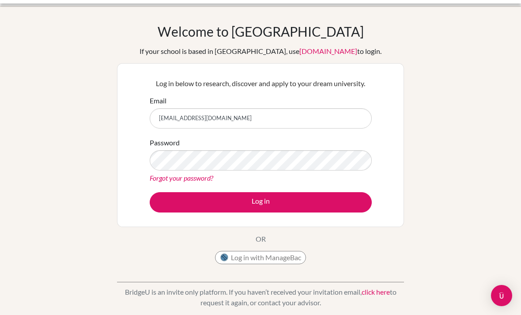 The height and width of the screenshot is (315, 521). I want to click on button: Log in with ManageBac, so click(261, 257).